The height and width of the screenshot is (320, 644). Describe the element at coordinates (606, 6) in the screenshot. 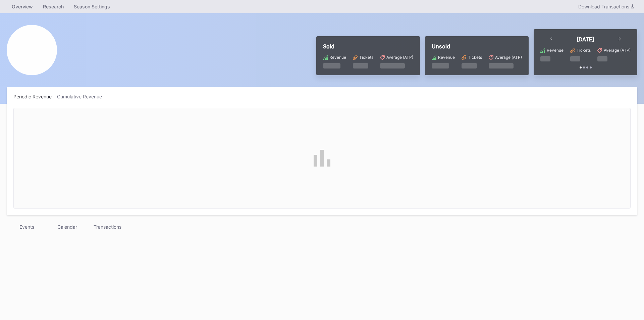

I see `div: Download Transactions` at that location.